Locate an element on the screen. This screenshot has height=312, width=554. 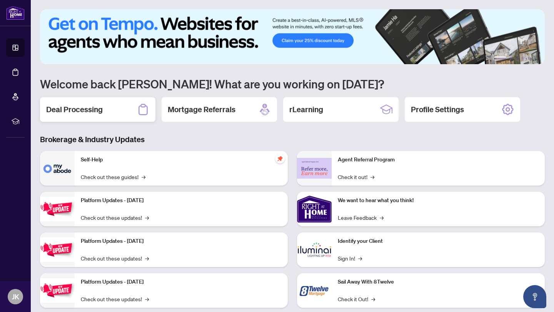
img: We want to hear what you think! is located at coordinates (314, 209).